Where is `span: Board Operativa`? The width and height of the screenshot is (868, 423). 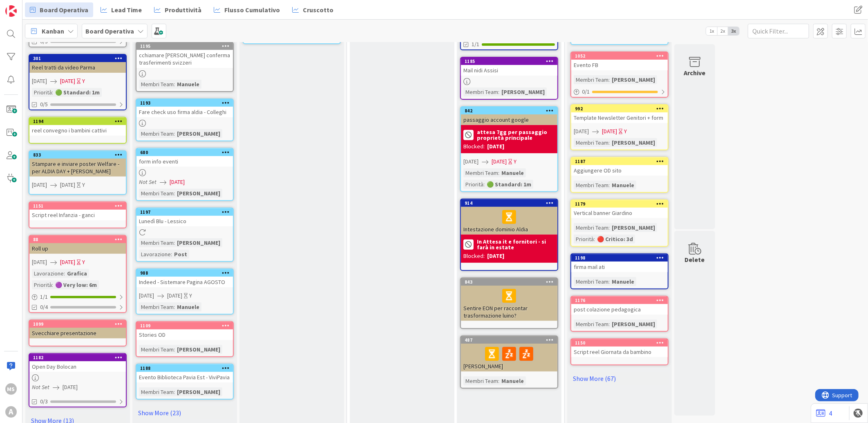
span: Board Operativa is located at coordinates (64, 10).